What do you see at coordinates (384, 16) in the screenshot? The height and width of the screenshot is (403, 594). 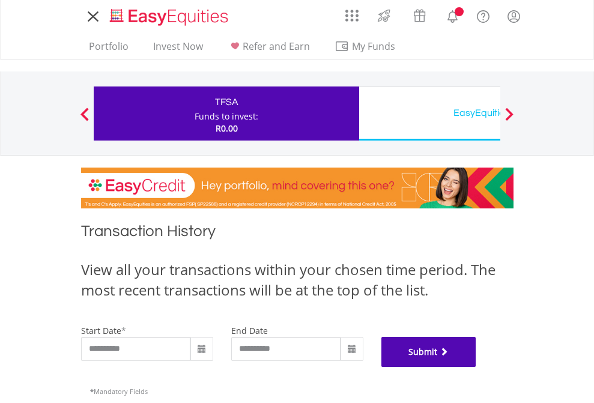 I see `img: thrive-v2.svg` at bounding box center [384, 16].